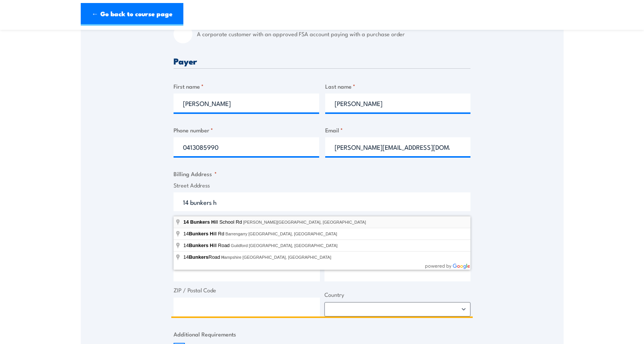 The image size is (644, 344). What do you see at coordinates (205, 334) in the screenshot?
I see `legend: Additional Requirements` at bounding box center [205, 334].